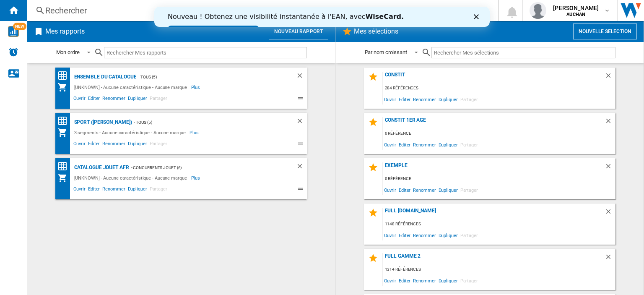 The image size is (644, 295). What do you see at coordinates (376, 32) in the screenshot?
I see `h2: Mes sélections` at bounding box center [376, 32].